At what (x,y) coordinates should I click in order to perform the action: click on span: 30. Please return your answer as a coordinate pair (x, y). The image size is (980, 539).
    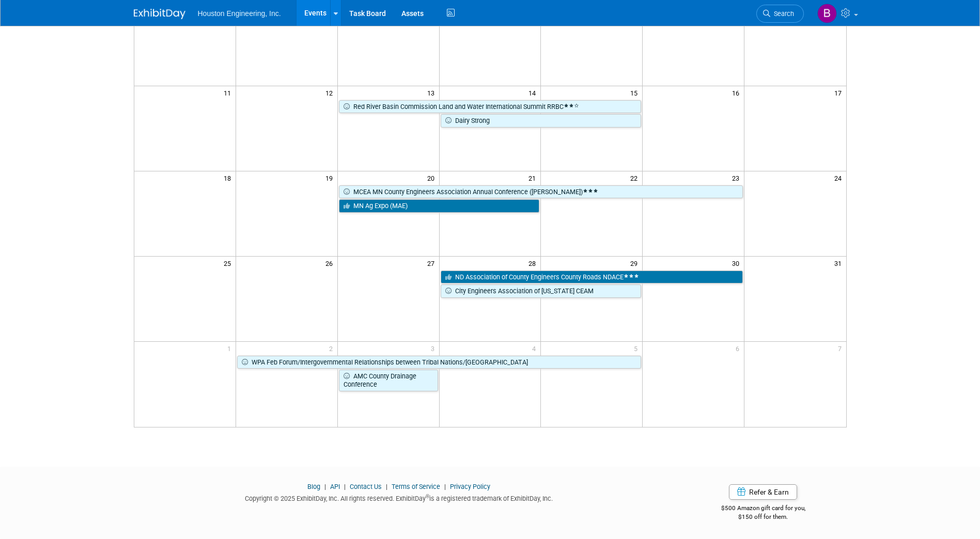
    Looking at the image, I should click on (737, 263).